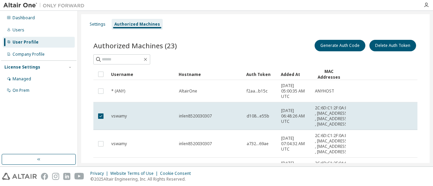 This screenshot has width=433, height=186. What do you see at coordinates (210, 74) in the screenshot?
I see `div: Hostname` at bounding box center [210, 74].